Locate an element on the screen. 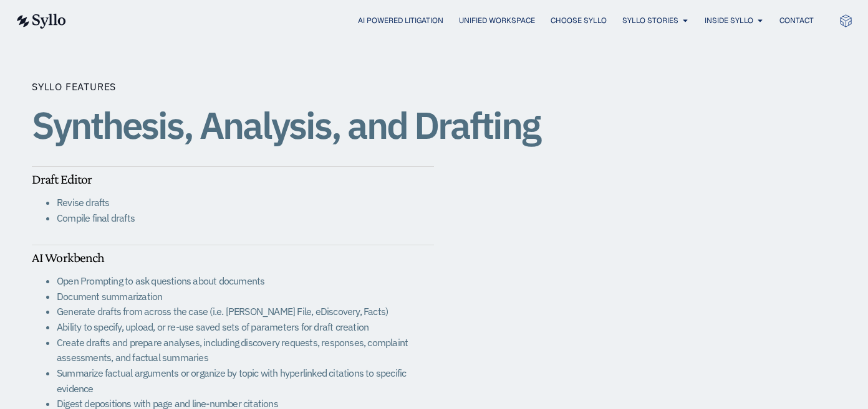  li: Open Prompting to ask questions about documents is located at coordinates (245, 281).